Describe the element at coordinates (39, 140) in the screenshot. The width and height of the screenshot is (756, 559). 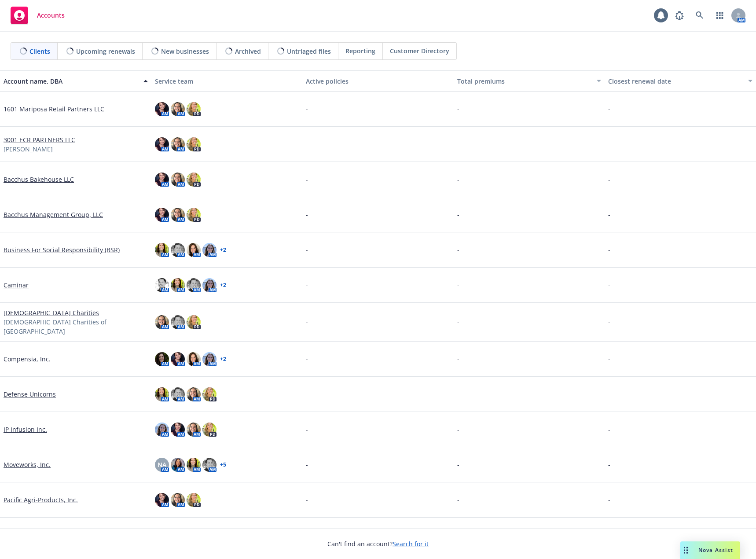
I see `a: 3001 ECR PARTNERS LLC` at that location.